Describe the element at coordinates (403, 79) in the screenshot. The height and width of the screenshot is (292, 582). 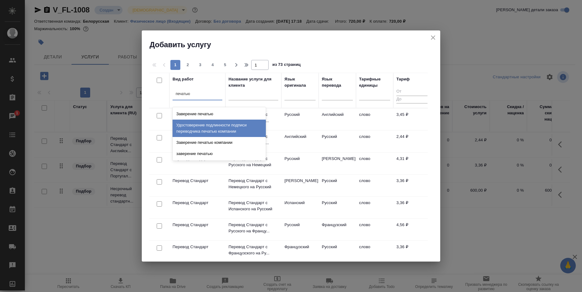
I see `div: Тариф` at that location.